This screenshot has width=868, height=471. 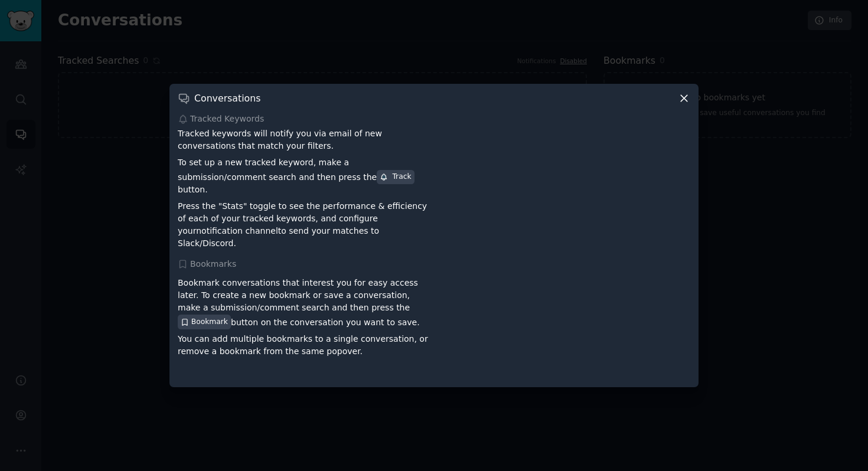 I want to click on div: Track, so click(x=395, y=177).